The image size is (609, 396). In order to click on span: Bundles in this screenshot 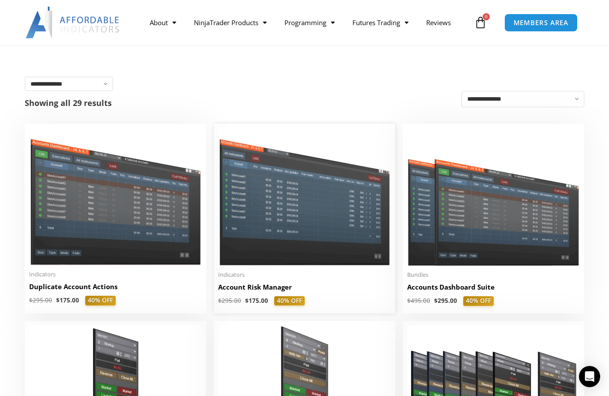, I will do `click(493, 275)`.